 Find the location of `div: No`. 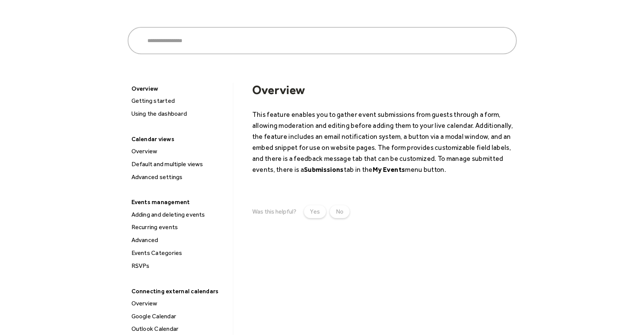

div: No is located at coordinates (340, 212).